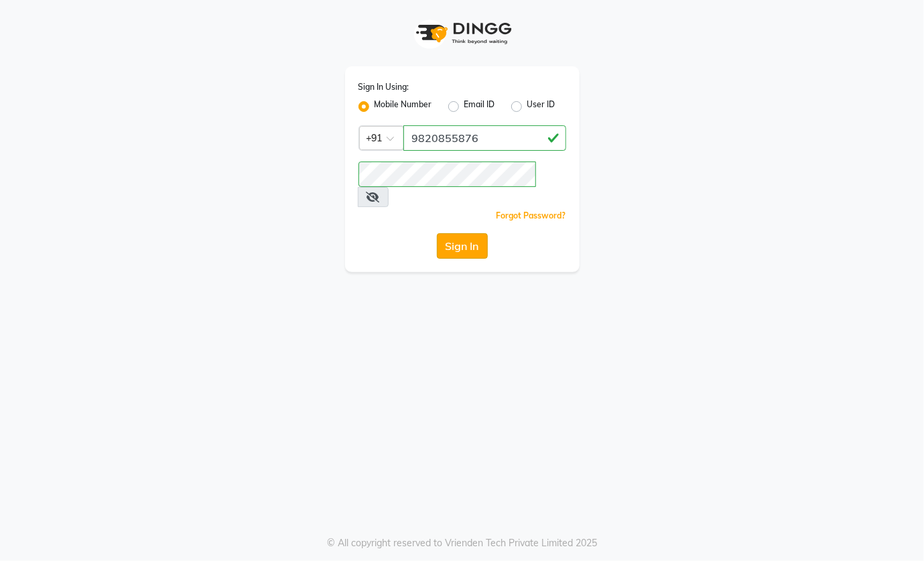 The image size is (924, 561). Describe the element at coordinates (462, 246) in the screenshot. I see `button: Sign In` at that location.